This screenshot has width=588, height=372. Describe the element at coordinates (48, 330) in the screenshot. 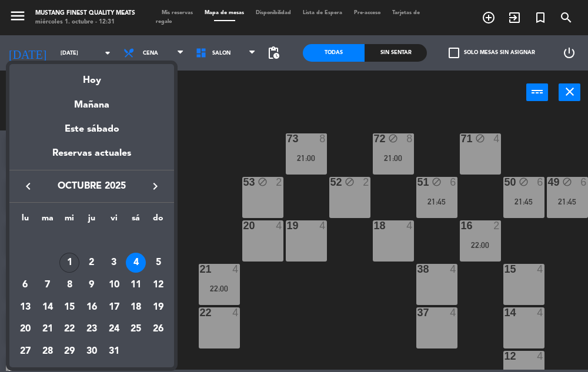

I see `td: 21 de octubre de 2025` at that location.